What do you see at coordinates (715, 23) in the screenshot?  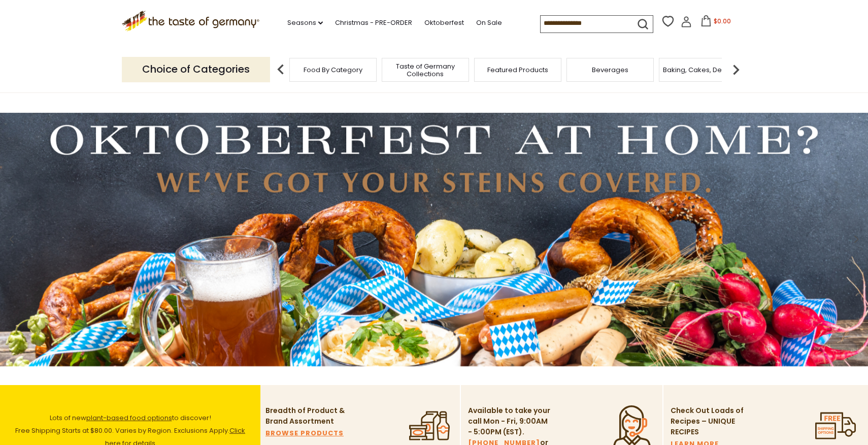 I see `button: $0.00` at bounding box center [715, 23].